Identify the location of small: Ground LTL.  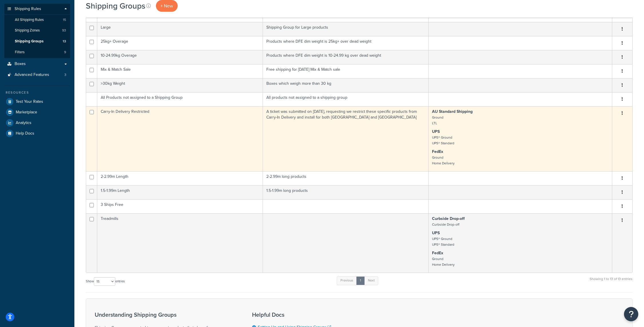
(438, 120).